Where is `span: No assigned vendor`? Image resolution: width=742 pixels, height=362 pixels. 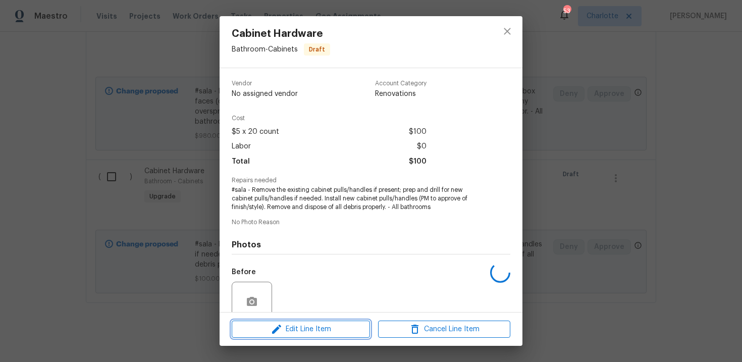 span: No assigned vendor is located at coordinates (264, 94).